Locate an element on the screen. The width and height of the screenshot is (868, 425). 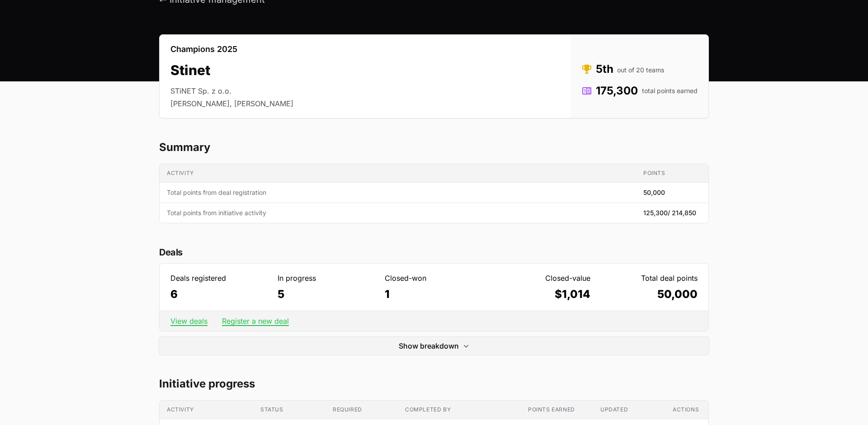
dd: 6 is located at coordinates (219, 294).